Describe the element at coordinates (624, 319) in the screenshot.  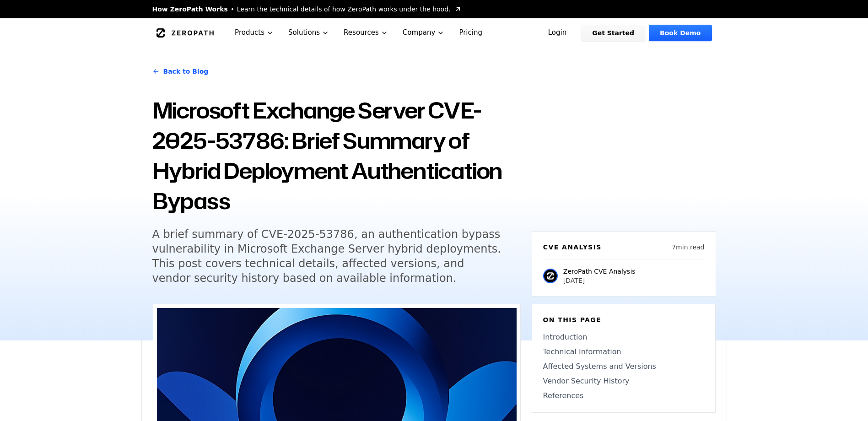
I see `h6: On this page` at that location.